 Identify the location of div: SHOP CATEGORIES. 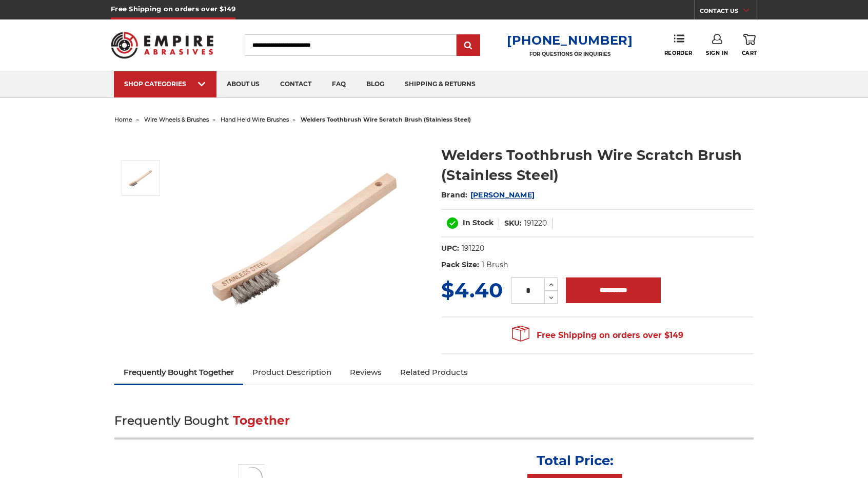
(165, 83).